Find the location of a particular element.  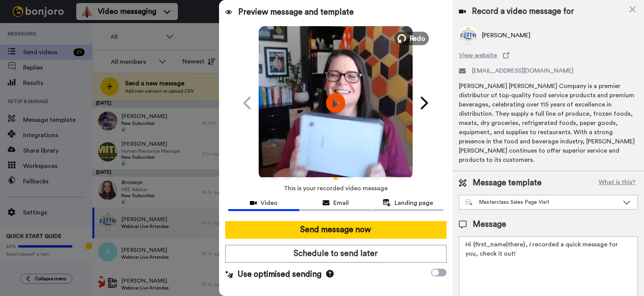

span: View website is located at coordinates (478, 55).